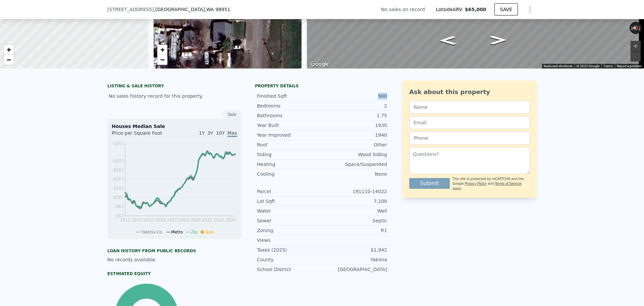  I want to click on div: No records available., so click(175, 260).